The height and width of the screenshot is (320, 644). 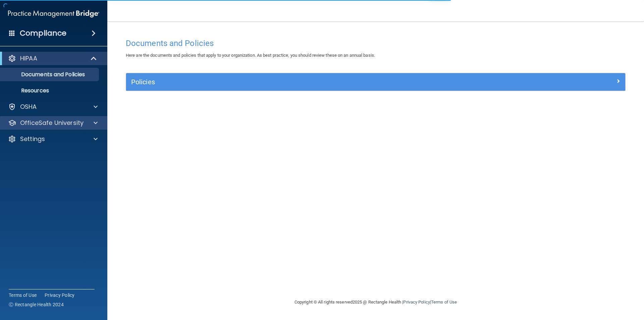 I want to click on a: HIPAA, so click(x=52, y=58).